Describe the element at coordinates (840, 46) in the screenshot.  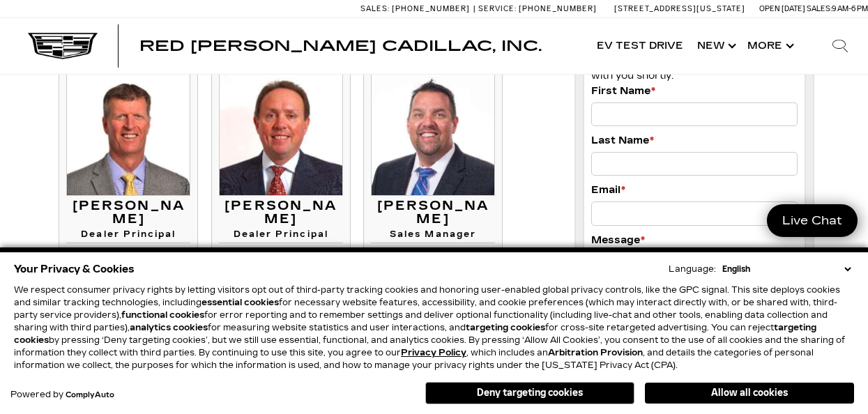
I see `div: Search` at that location.